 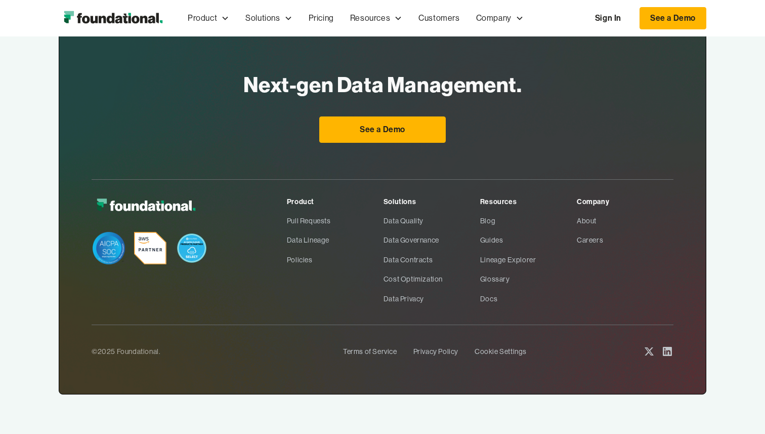 I want to click on a: Guides, so click(x=528, y=240).